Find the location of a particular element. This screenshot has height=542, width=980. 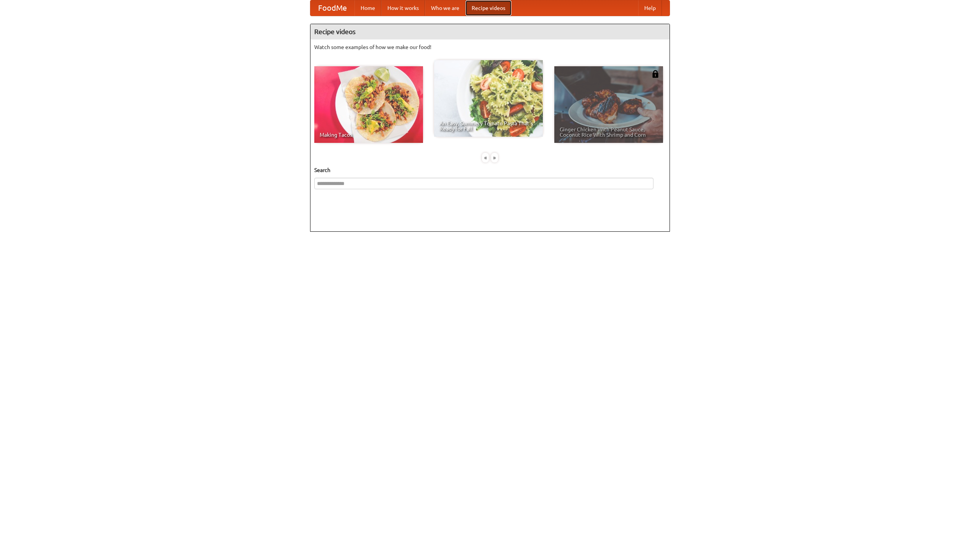

a: How it works is located at coordinates (403, 8).